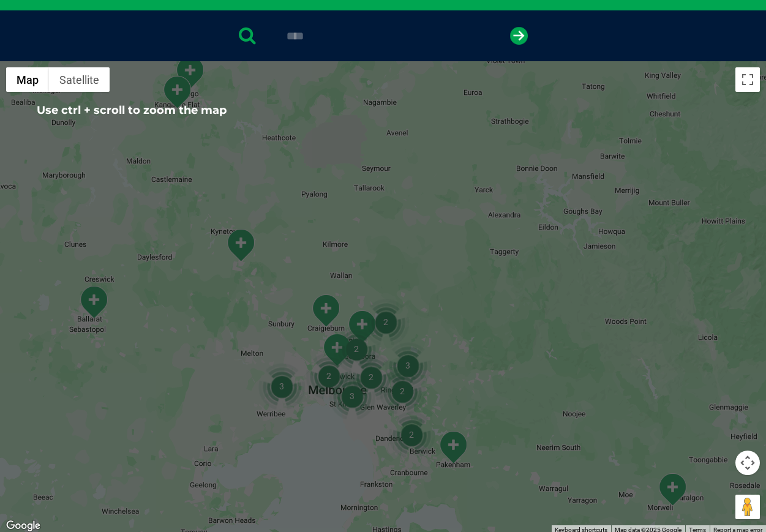  What do you see at coordinates (673, 489) in the screenshot?
I see `div: Morwell` at bounding box center [673, 489].